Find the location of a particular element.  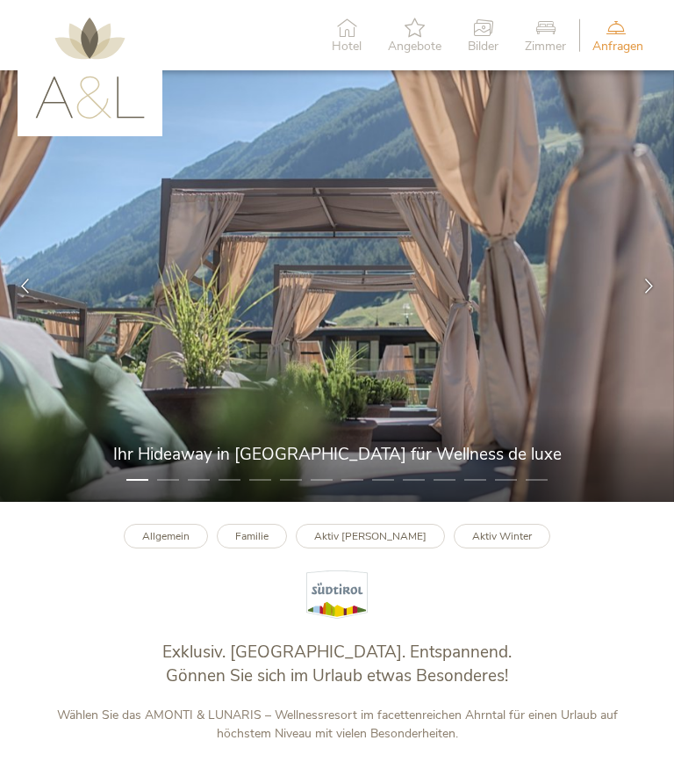

a: AMONTI & LUNARIS Wellnessresort is located at coordinates (89, 68).